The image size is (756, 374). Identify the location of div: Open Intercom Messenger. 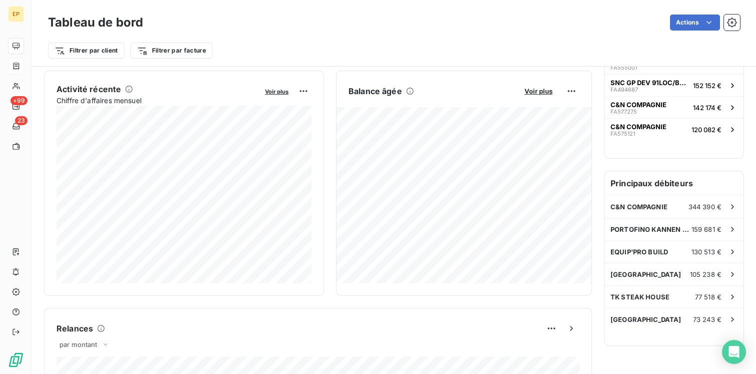
(734, 352).